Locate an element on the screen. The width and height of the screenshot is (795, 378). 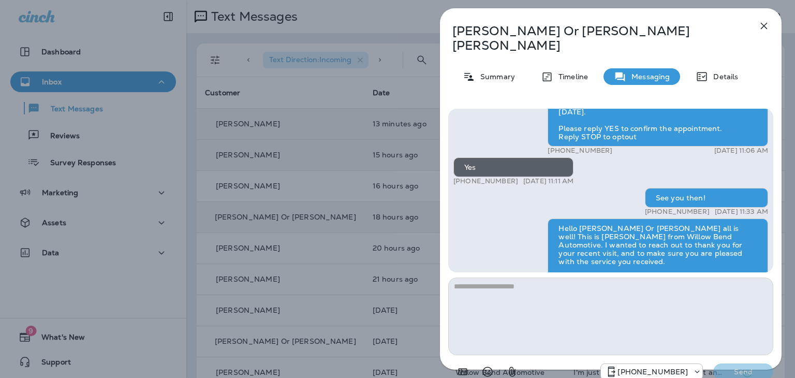
p: Messaging is located at coordinates (648, 77).